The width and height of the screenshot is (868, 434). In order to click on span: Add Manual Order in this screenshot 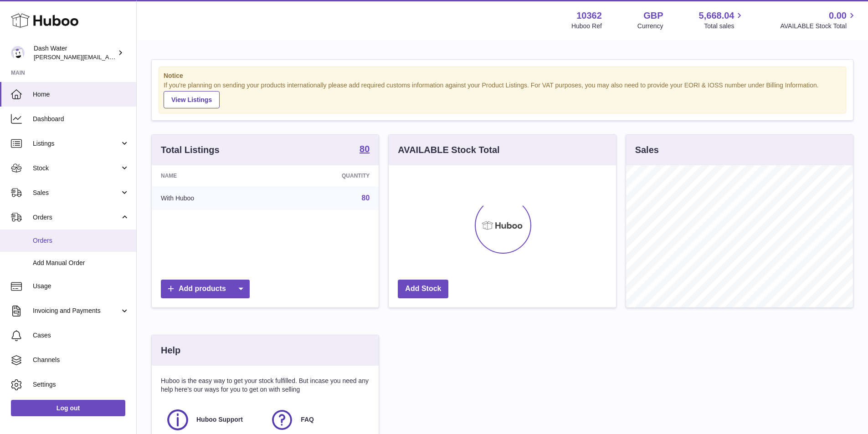, I will do `click(81, 263)`.